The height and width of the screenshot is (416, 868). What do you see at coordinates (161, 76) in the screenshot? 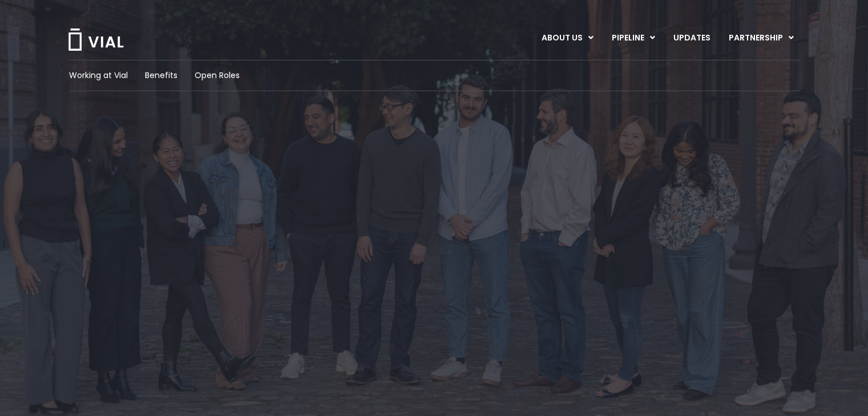
I see `a: Benefits` at bounding box center [161, 76].